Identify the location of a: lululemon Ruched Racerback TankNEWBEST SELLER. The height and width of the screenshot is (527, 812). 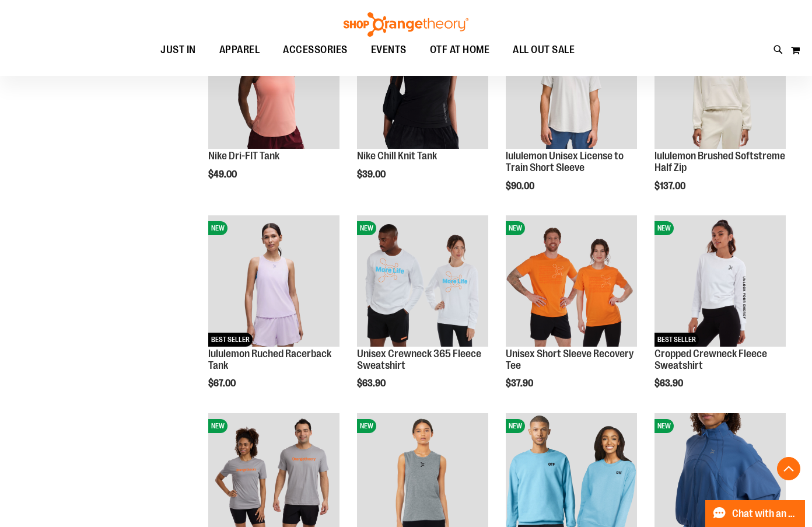
(274, 282).